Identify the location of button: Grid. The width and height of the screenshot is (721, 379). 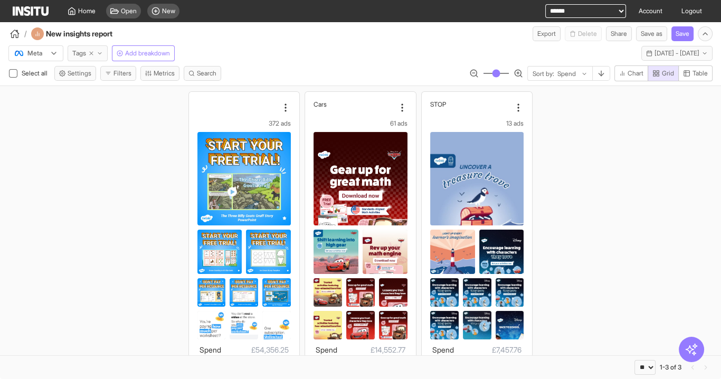
(663, 73).